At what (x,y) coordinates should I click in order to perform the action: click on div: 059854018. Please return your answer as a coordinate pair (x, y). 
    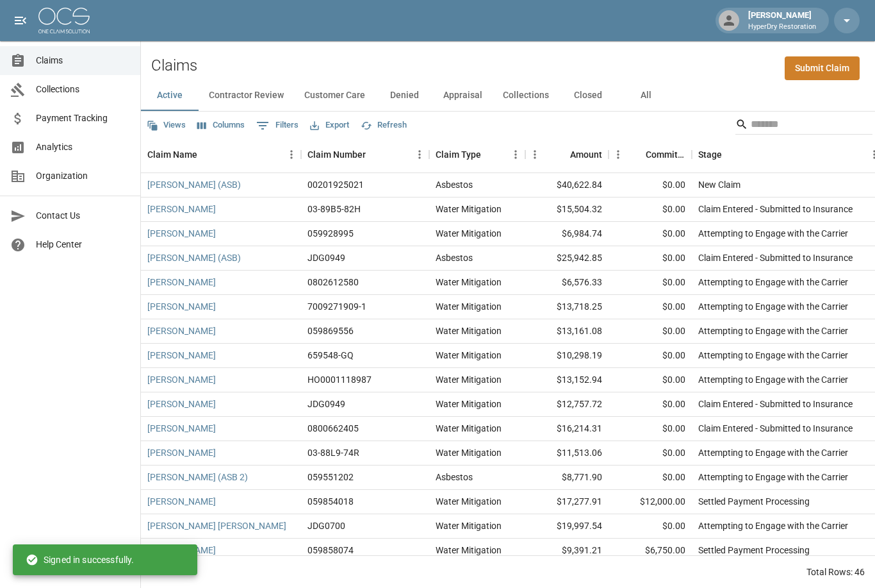
    Looking at the image, I should click on (331, 501).